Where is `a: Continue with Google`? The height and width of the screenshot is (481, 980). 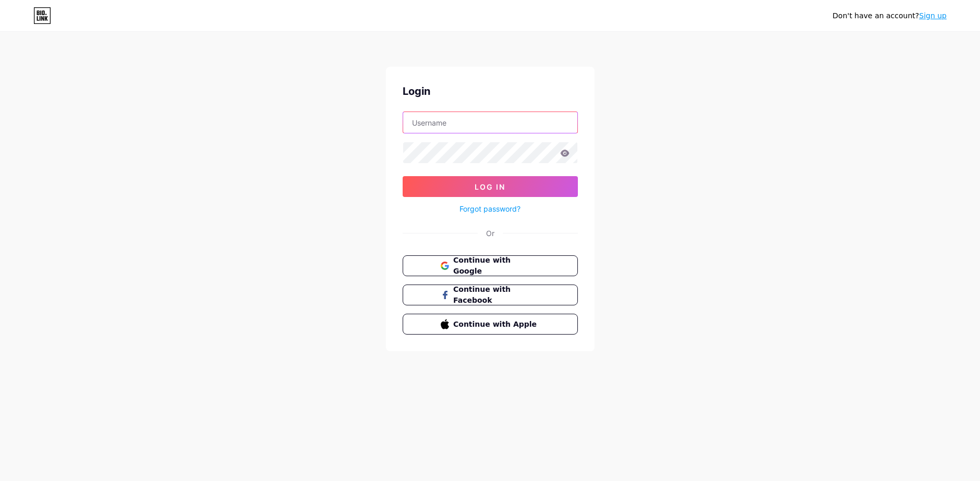 a: Continue with Google is located at coordinates (490, 266).